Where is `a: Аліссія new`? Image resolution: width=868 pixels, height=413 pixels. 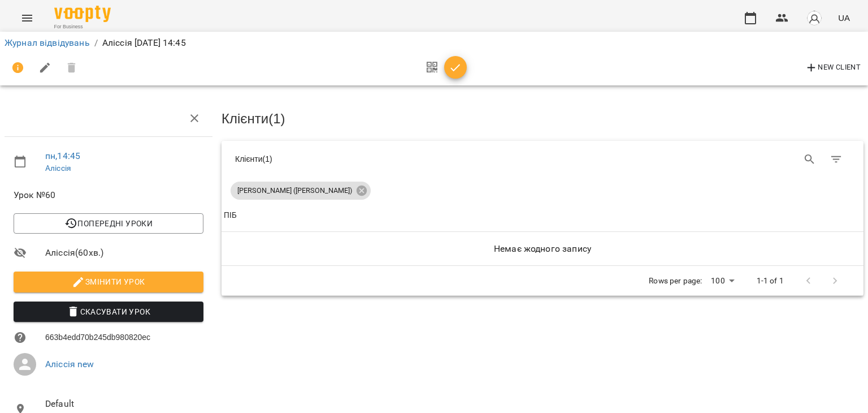 a: Аліссія new is located at coordinates (69, 363).